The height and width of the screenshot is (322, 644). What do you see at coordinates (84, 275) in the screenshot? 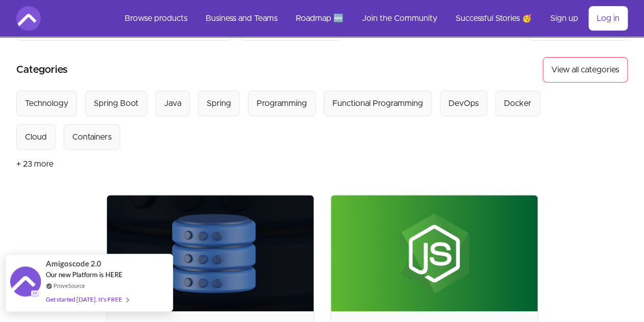
I see `span: Our new Platform is HERE` at bounding box center [84, 275].